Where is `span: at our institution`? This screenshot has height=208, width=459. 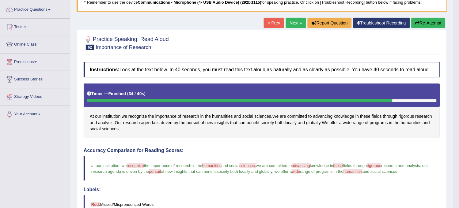 span: at our institution is located at coordinates (105, 166).